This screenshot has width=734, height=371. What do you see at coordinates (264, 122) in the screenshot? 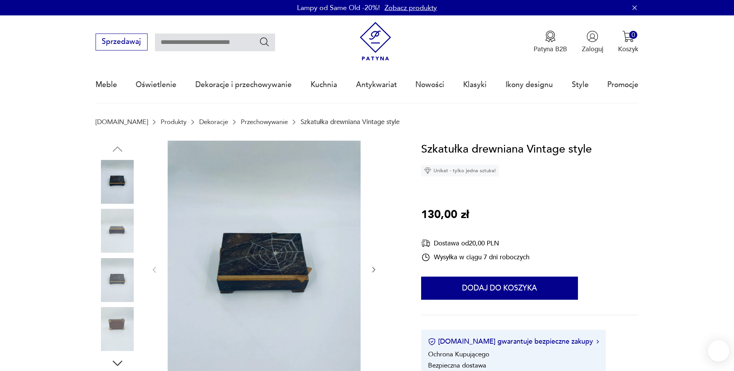
I see `a: Przechowywanie` at bounding box center [264, 122].